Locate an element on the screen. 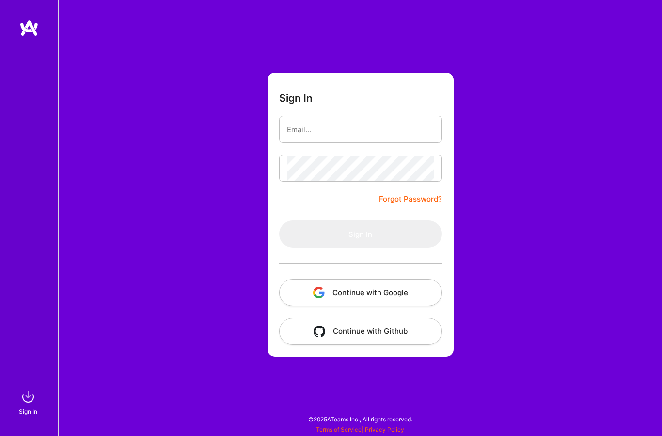 Image resolution: width=662 pixels, height=436 pixels. h3: Sign In is located at coordinates (296, 98).